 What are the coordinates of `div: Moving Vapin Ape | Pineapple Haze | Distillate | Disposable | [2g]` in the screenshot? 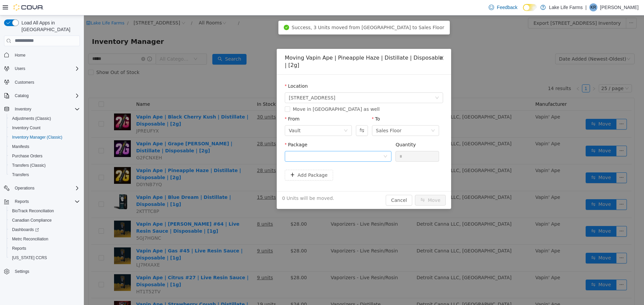 It's located at (280, 46).